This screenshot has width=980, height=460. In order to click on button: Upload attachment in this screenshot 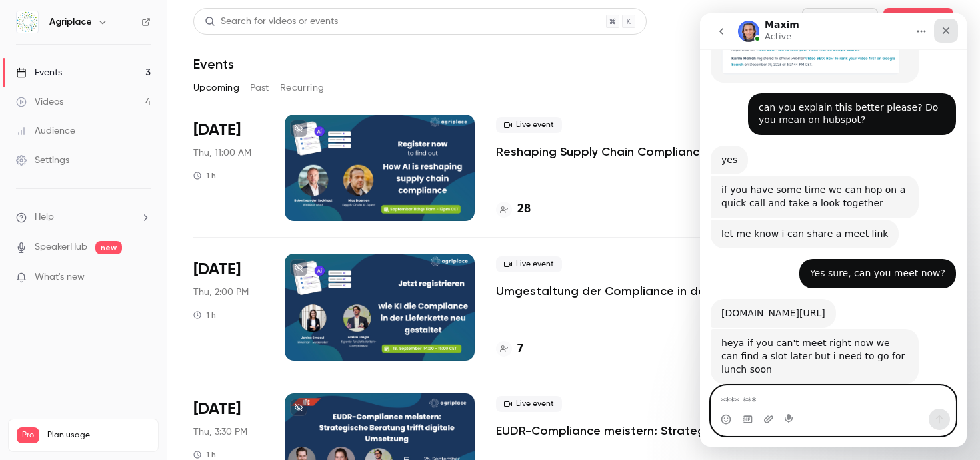, I will do `click(68, 406)`.